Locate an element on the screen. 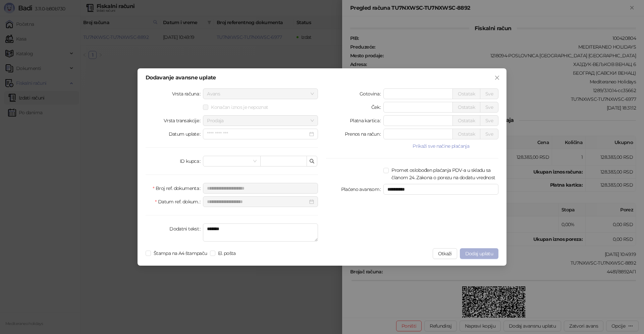  label: Gotovina is located at coordinates (371, 94).